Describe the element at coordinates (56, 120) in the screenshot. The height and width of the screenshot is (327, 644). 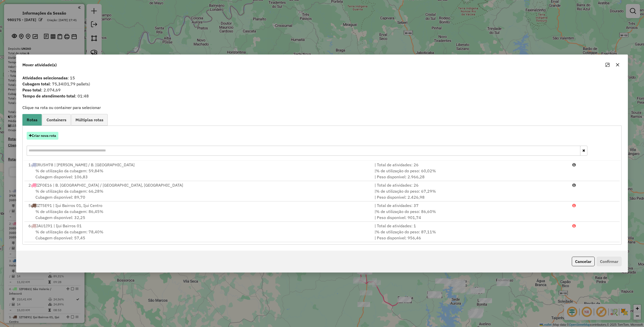
I see `span: Containers` at that location.